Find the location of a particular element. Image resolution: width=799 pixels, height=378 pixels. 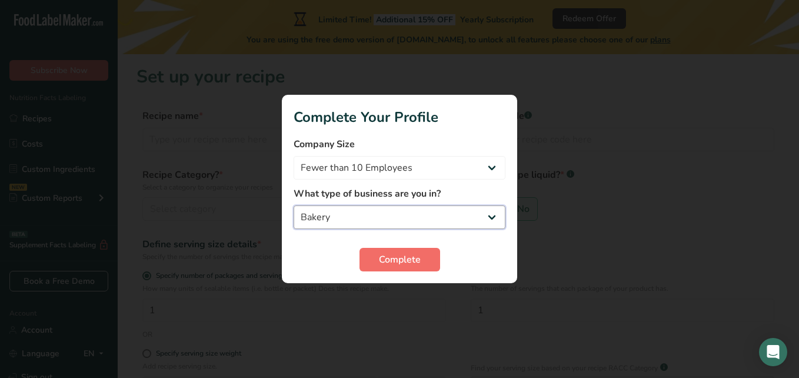

div: Open Intercom Messenger is located at coordinates (773, 352).